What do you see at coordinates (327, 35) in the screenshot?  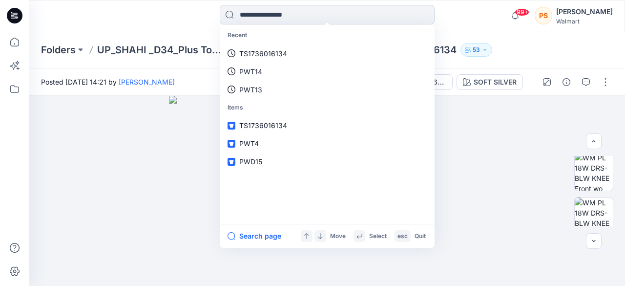 I see `p: Recent` at bounding box center [327, 35].